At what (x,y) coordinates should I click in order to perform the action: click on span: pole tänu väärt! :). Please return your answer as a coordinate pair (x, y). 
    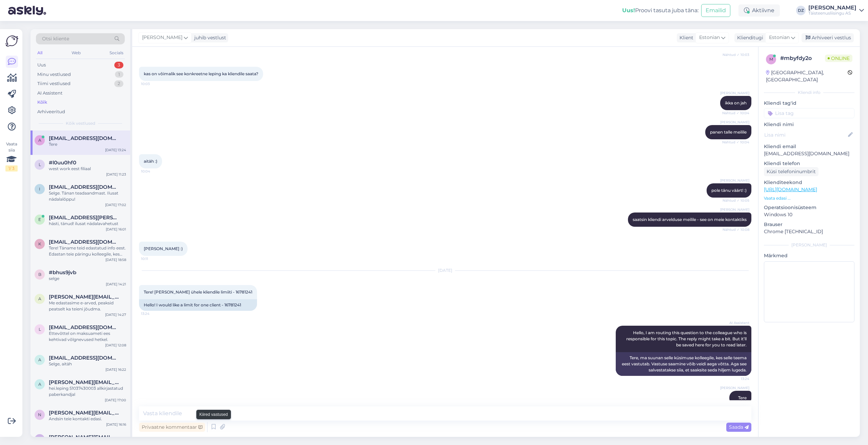
    Looking at the image, I should click on (729, 190).